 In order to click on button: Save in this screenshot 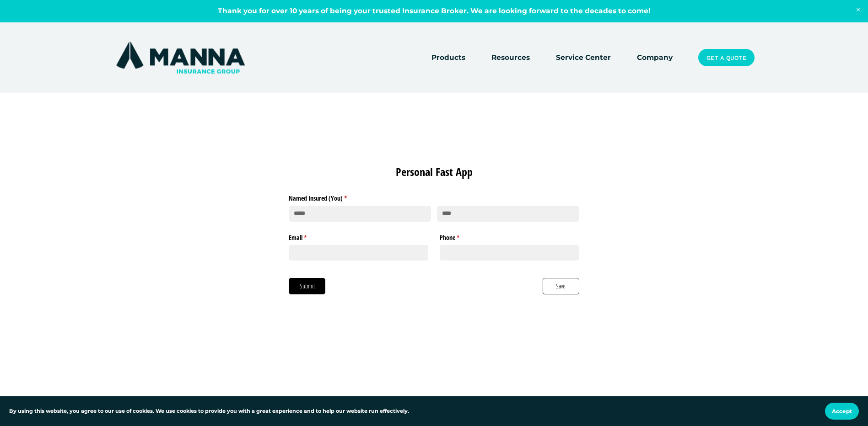, I will do `click(561, 286)`.